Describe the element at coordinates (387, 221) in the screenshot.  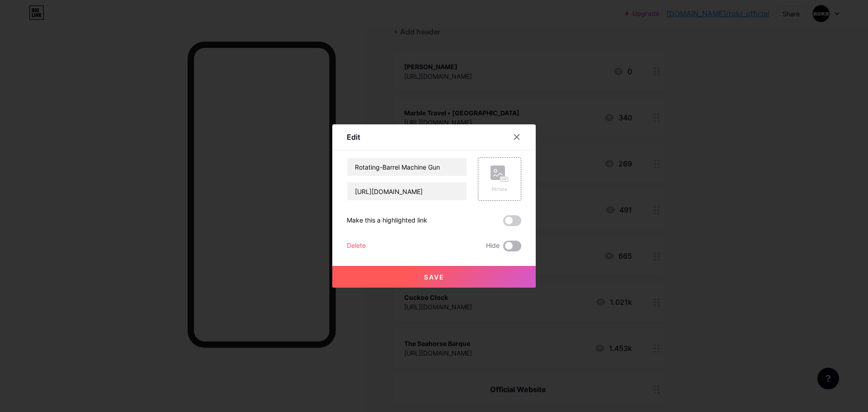
I see `div: Make this a highlighted link` at that location.